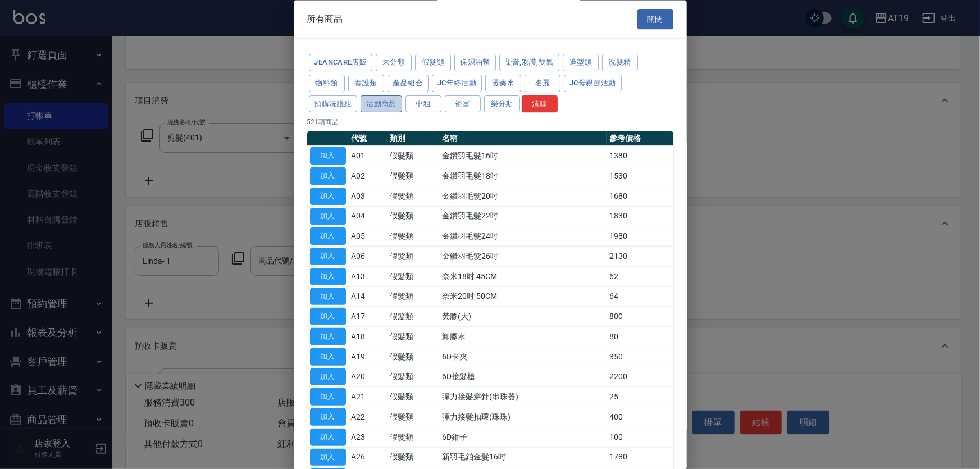 The image size is (980, 469). Describe the element at coordinates (368, 297) in the screenshot. I see `td: A14` at that location.